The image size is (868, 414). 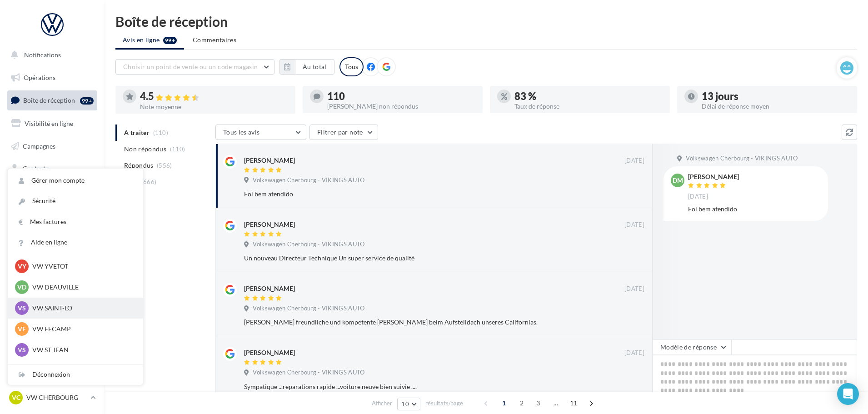 I want to click on button: 10, so click(x=409, y=404).